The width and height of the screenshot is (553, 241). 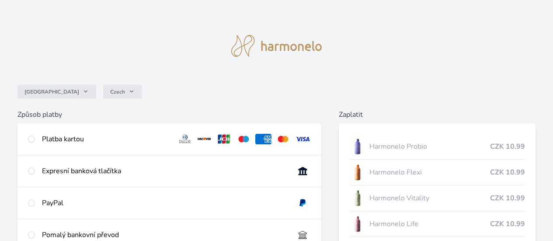 What do you see at coordinates (357, 224) in the screenshot?
I see `img: CLEAN_LIFE_se_stinem_x-lo.jpg` at bounding box center [357, 224].